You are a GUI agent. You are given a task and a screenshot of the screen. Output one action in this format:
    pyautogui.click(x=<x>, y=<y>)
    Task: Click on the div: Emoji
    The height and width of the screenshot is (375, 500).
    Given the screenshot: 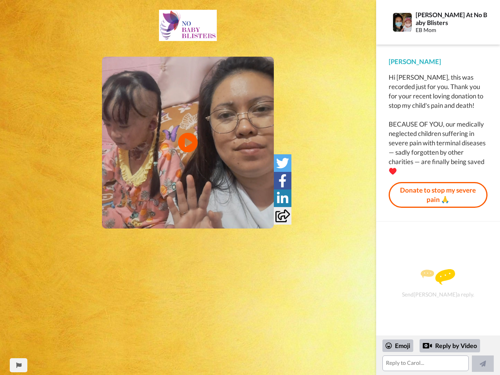 What is the action you would take?
    pyautogui.click(x=398, y=346)
    